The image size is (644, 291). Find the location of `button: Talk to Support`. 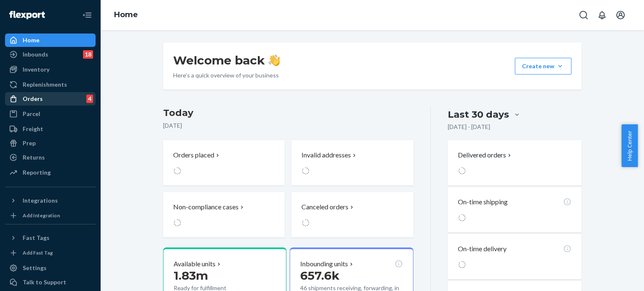

button: Talk to Support is located at coordinates (50, 282).